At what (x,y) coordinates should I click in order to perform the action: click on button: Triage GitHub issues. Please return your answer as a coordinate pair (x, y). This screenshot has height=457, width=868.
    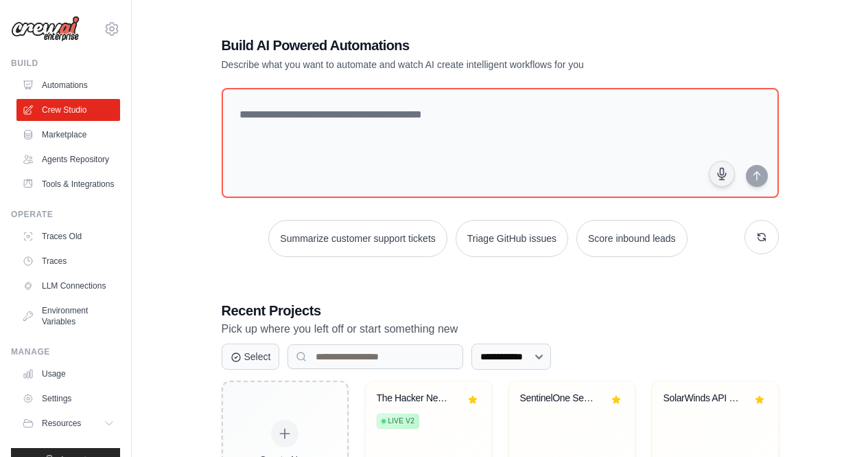
    Looking at the image, I should click on (512, 239).